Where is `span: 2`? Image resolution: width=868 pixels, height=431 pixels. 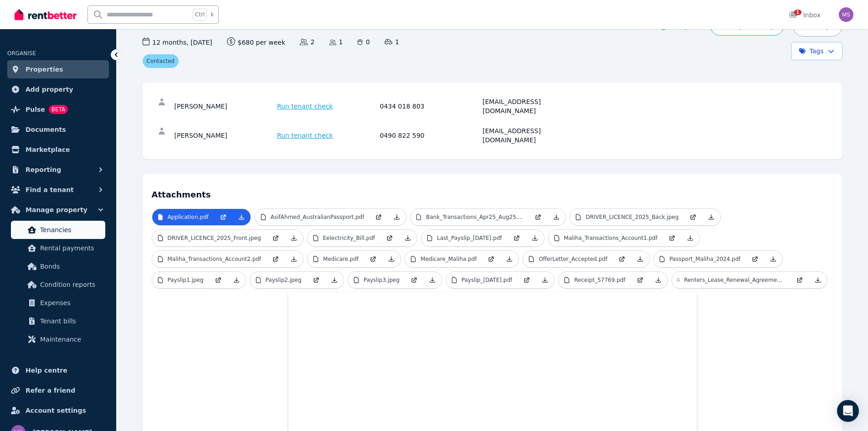
span: 2 is located at coordinates (307, 42).